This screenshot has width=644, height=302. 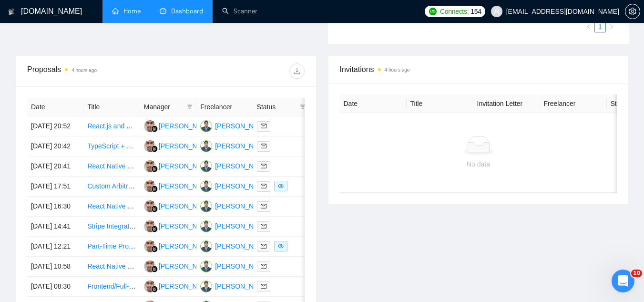 What do you see at coordinates (111, 267) in the screenshot?
I see `td: React Native (Expo, TypeScript) Engineer / WordPress/WooCommerce Integration` at bounding box center [111, 267].